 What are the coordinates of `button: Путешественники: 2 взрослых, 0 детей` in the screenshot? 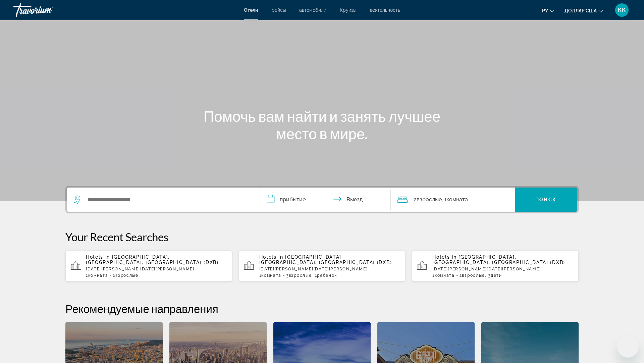 It's located at (453, 200).